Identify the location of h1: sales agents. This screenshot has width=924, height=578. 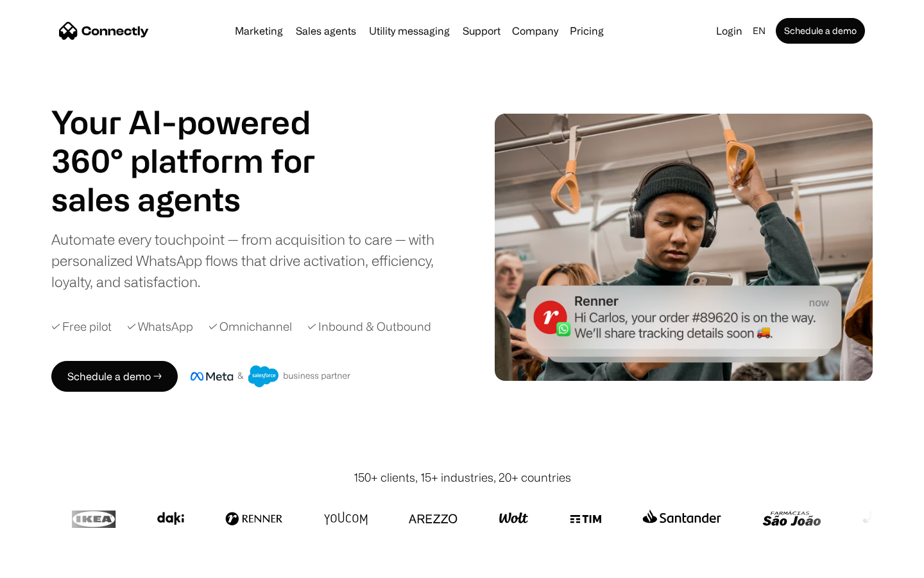
(199, 199).